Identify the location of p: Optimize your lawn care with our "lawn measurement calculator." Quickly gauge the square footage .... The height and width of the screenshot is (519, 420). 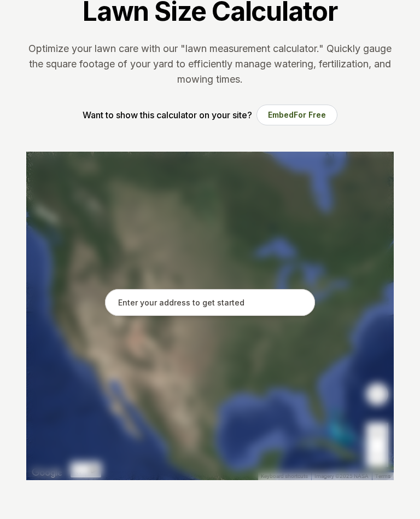
(210, 65).